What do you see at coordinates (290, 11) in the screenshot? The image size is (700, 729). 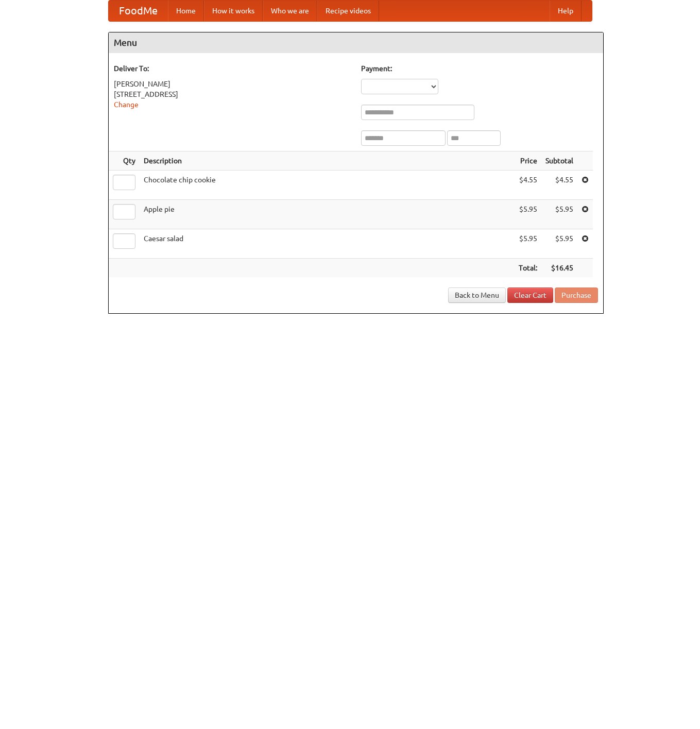 I see `a: Who we are` at bounding box center [290, 11].